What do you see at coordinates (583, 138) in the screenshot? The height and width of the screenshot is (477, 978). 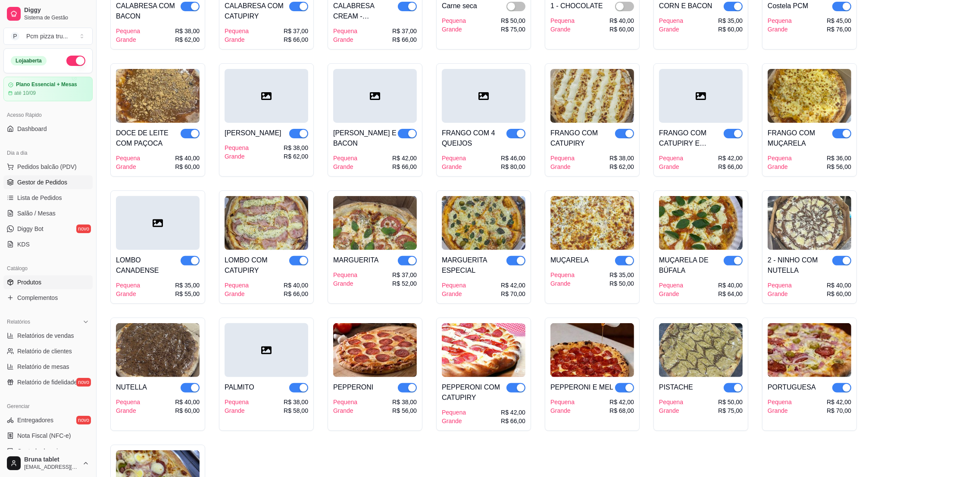 I see `div: FRANGO COM CATUPIRY` at bounding box center [583, 138].